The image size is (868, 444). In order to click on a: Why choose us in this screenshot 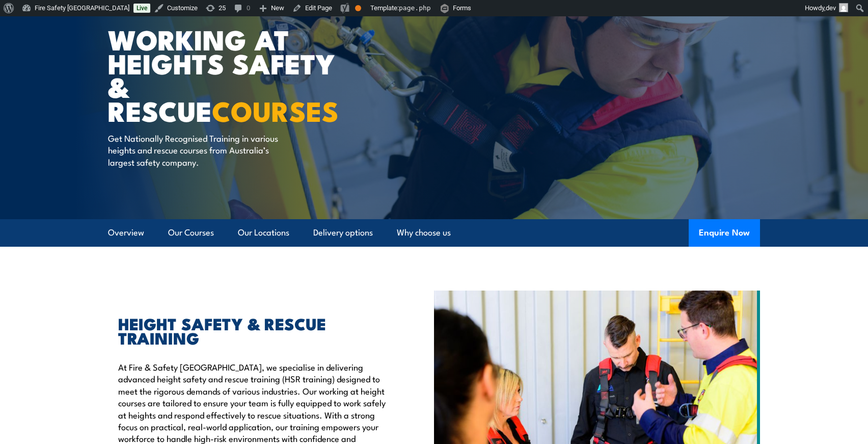, I will do `click(424, 232)`.